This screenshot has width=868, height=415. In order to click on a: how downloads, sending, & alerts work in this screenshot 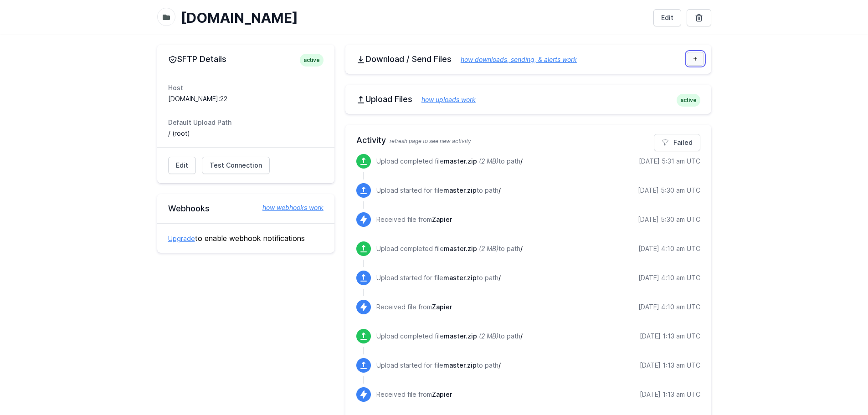, I will do `click(514, 59)`.